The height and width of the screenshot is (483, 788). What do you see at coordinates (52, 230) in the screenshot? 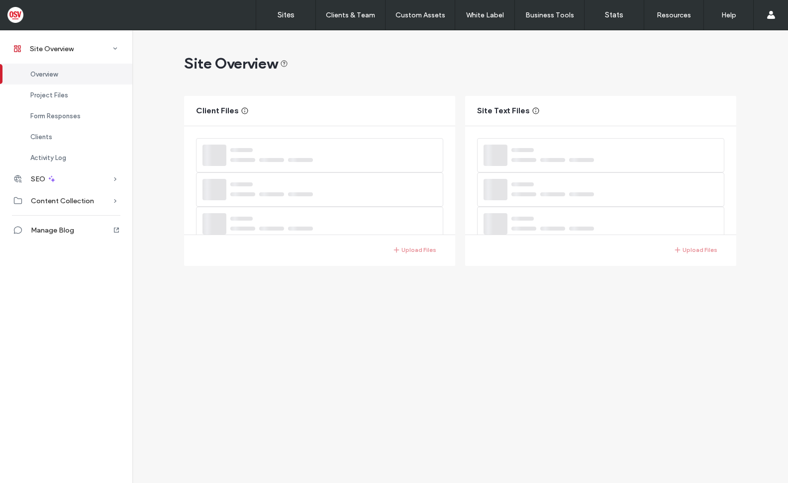
I see `span: Manage Blog` at bounding box center [52, 230].